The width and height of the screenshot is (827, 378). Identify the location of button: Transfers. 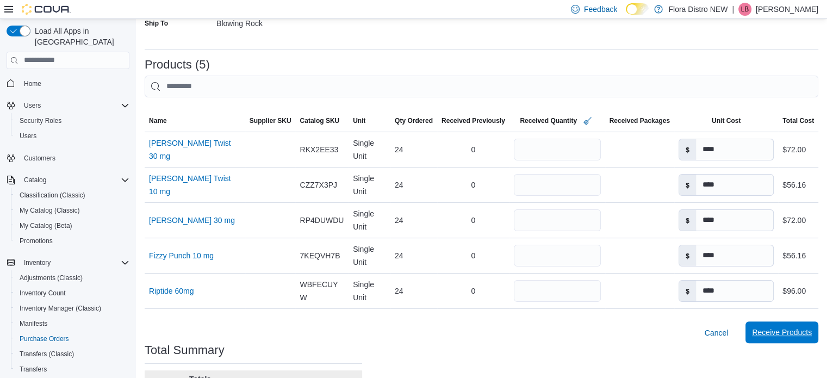
(72, 369).